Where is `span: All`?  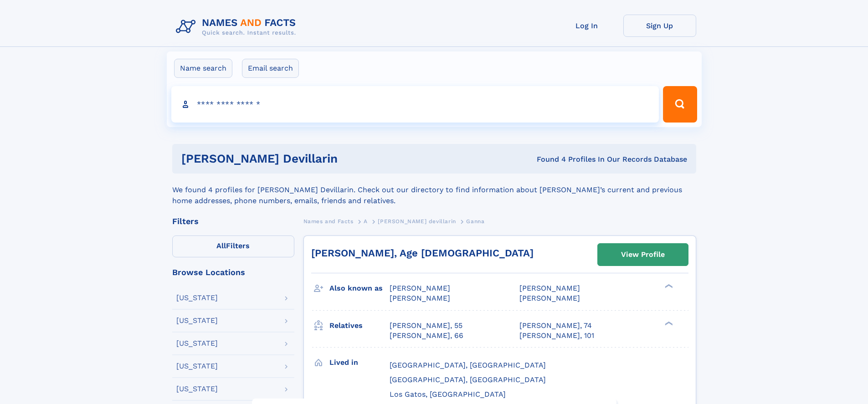 span: All is located at coordinates (221, 246).